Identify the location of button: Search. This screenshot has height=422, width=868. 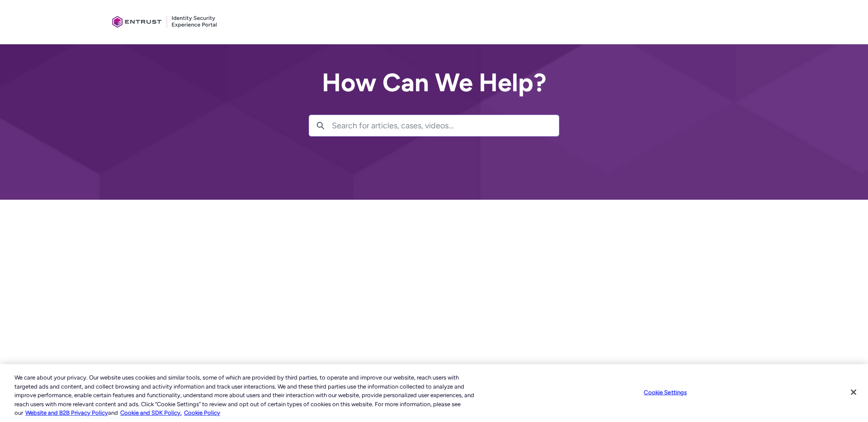
(321, 125).